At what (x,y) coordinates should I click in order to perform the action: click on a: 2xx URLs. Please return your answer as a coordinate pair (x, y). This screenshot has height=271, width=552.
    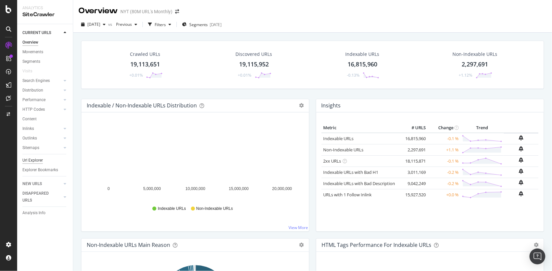
    Looking at the image, I should click on (332, 161).